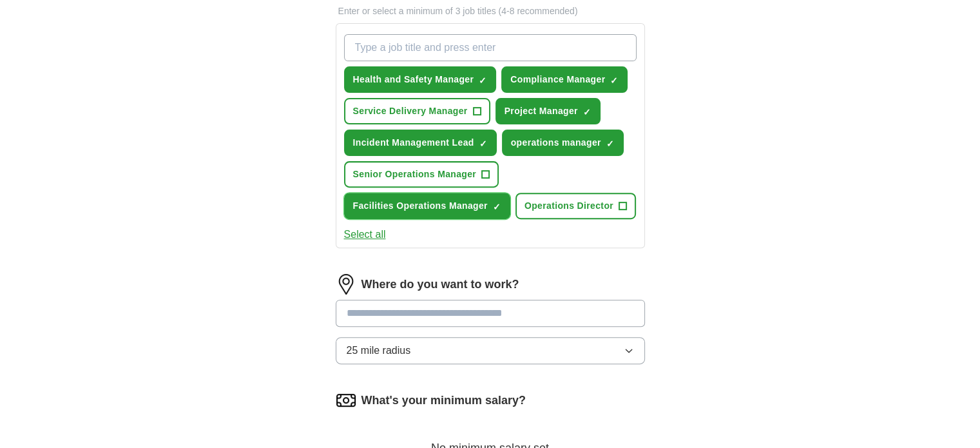  What do you see at coordinates (563, 143) in the screenshot?
I see `button: operations manager✓` at bounding box center [563, 143].